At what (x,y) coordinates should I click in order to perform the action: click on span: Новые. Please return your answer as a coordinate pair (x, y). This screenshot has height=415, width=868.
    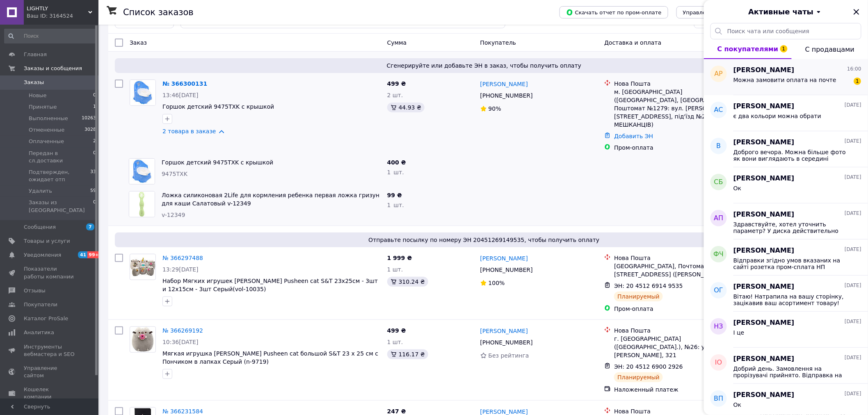
    Looking at the image, I should click on (38, 96).